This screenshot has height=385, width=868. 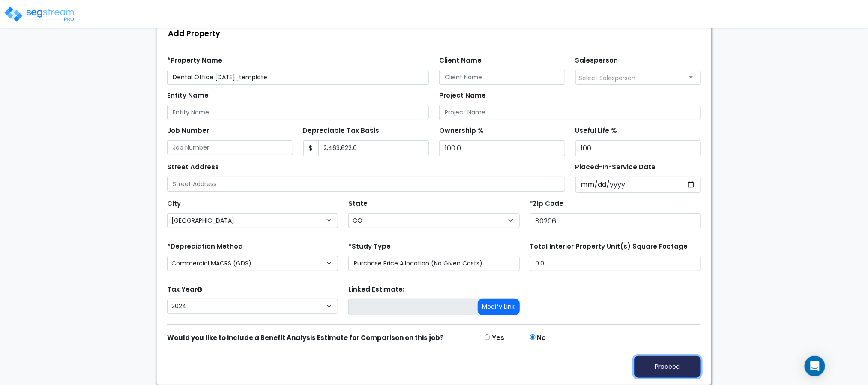 I want to click on input: Zip Code, so click(x=615, y=221).